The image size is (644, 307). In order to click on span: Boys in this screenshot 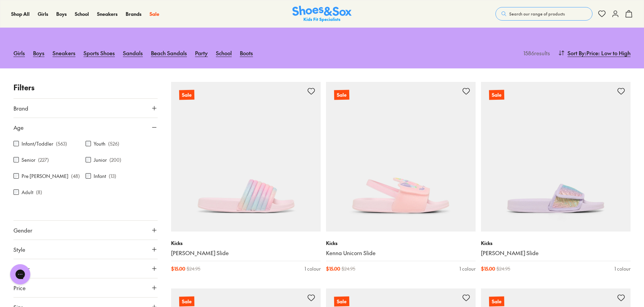, I will do `click(61, 14)`.